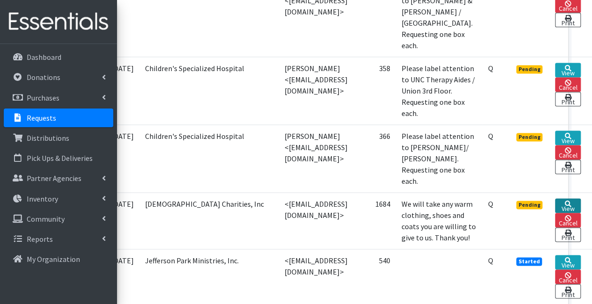 This screenshot has height=304, width=592. Describe the element at coordinates (59, 57) in the screenshot. I see `a: Dashboard` at that location.